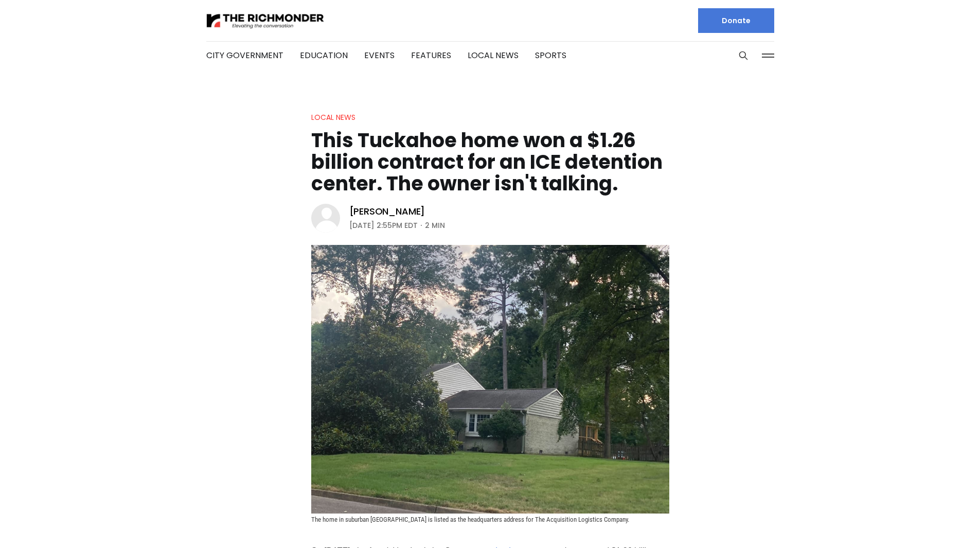 This screenshot has height=548, width=980. What do you see at coordinates (324, 55) in the screenshot?
I see `a: Education` at bounding box center [324, 55].